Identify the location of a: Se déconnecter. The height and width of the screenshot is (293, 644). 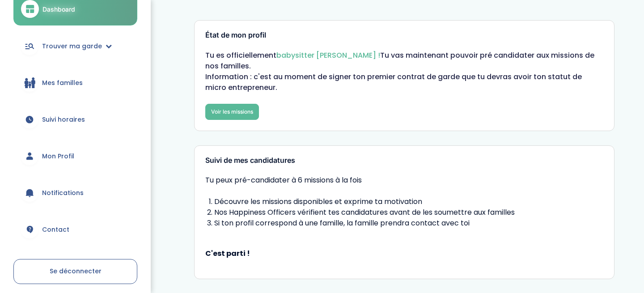
(75, 272).